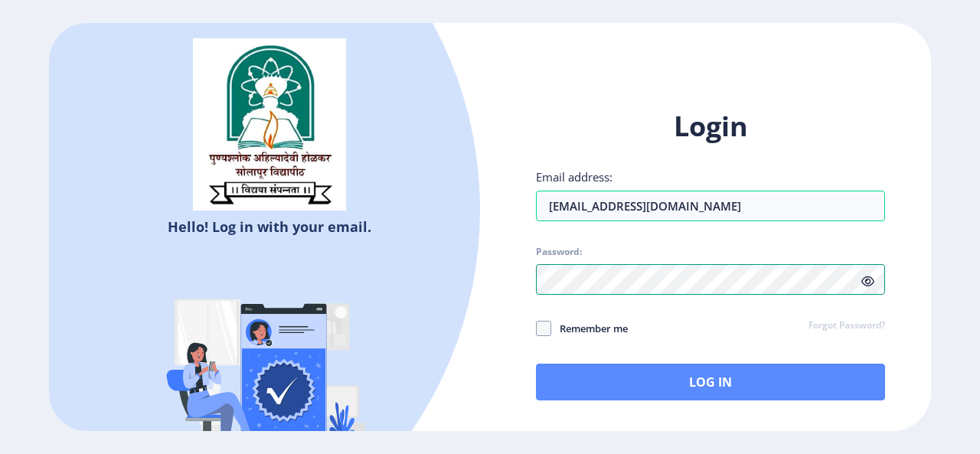  What do you see at coordinates (559, 252) in the screenshot?
I see `label: Password:` at bounding box center [559, 252].